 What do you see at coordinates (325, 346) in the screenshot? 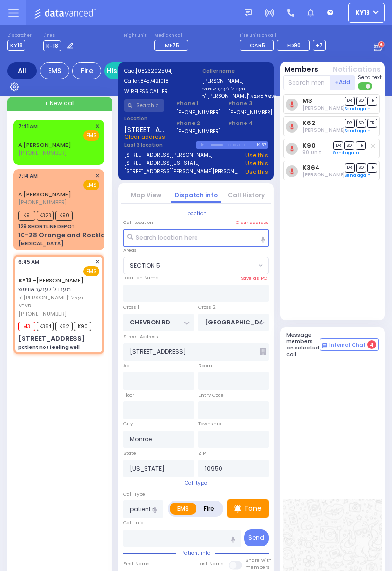
I see `img: comment-alt.png` at bounding box center [325, 346].